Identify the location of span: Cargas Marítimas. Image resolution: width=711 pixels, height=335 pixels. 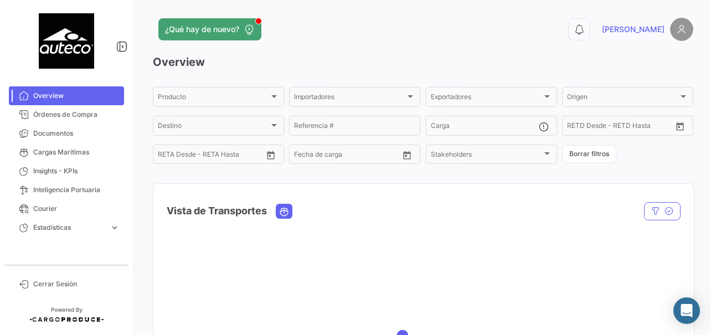
(76, 152).